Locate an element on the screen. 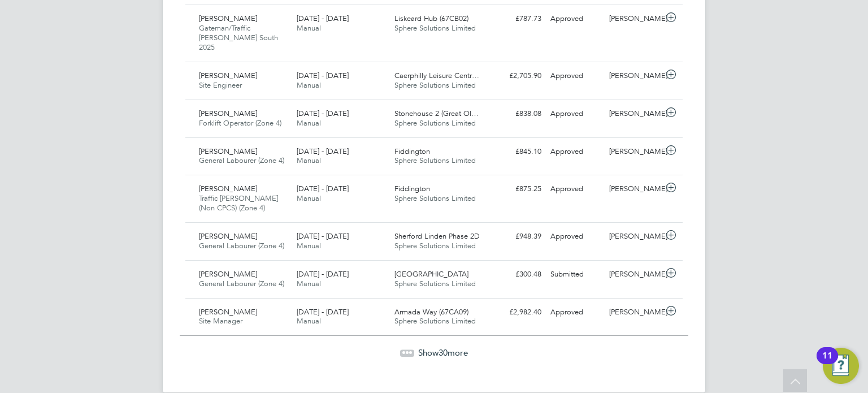  div: £948.39 is located at coordinates (517, 236).